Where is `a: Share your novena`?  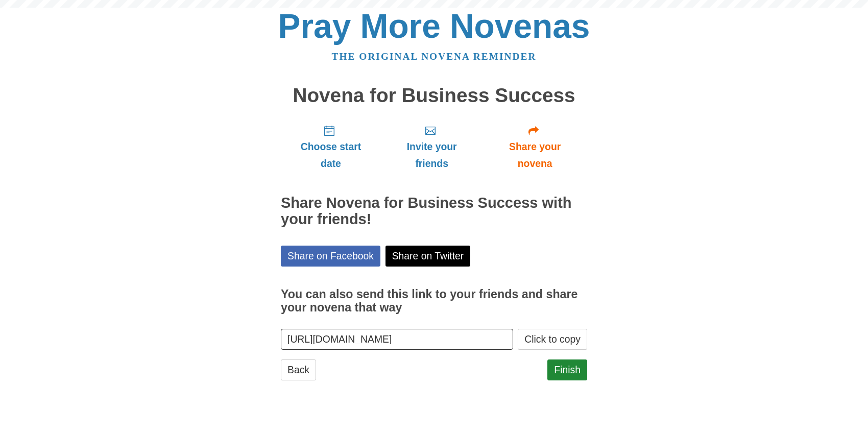
a: Share your novena is located at coordinates (535, 146).